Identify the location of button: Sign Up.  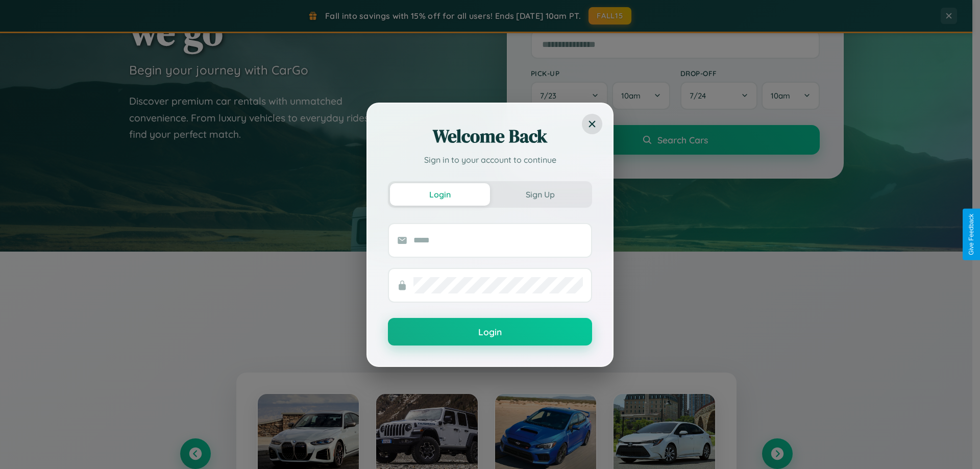
(540, 194).